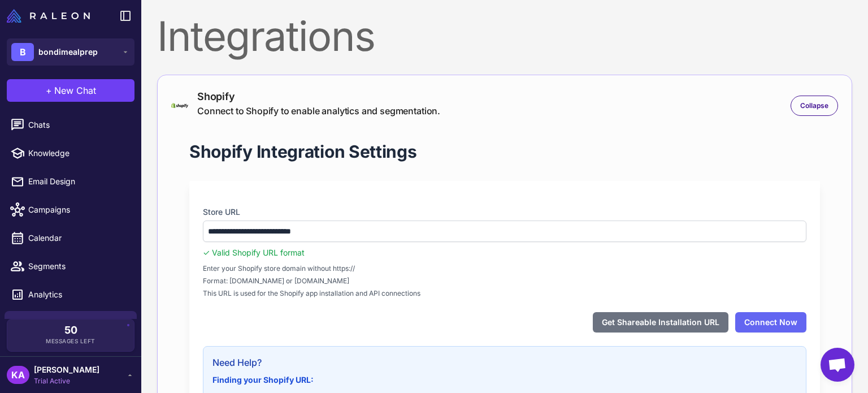 The height and width of the screenshot is (393, 868). Describe the element at coordinates (319, 111) in the screenshot. I see `div: Connect to Shopify to enable analytics and segmentation.` at that location.